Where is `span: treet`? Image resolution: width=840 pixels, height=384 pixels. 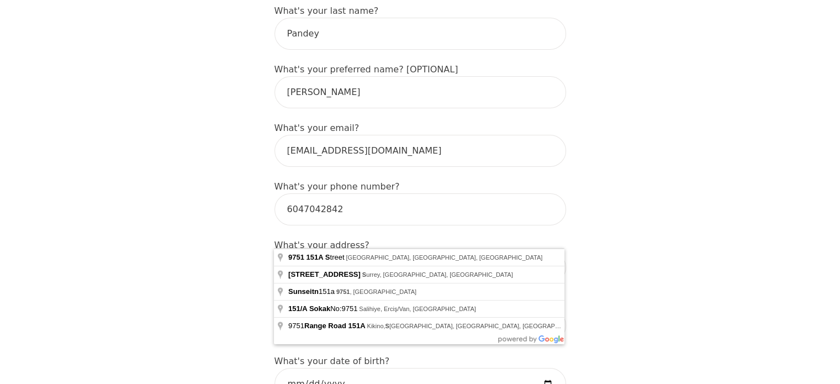 span: treet is located at coordinates (317, 257).